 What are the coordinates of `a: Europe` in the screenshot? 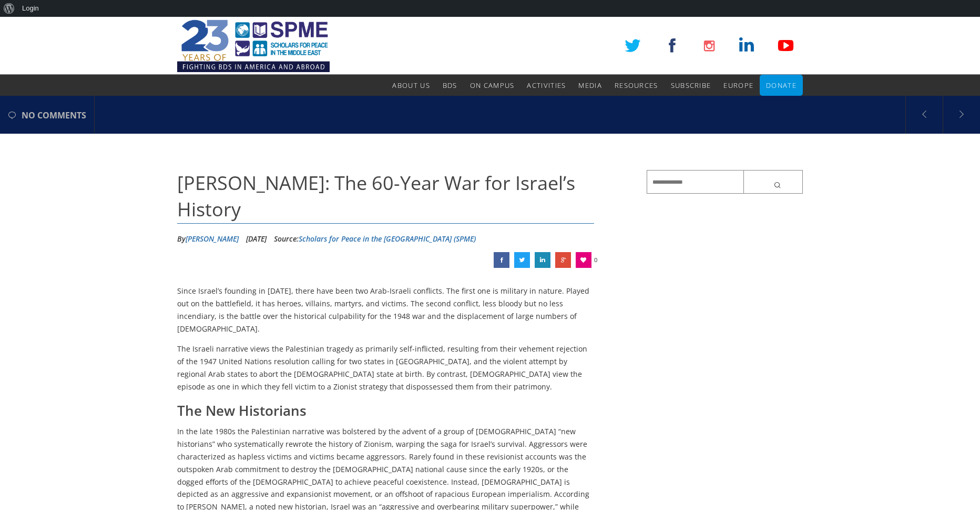 It's located at (739, 86).